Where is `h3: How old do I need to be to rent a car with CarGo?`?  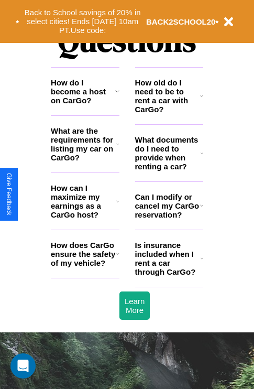 h3: How old do I need to be to rent a car with CarGo? is located at coordinates (168, 96).